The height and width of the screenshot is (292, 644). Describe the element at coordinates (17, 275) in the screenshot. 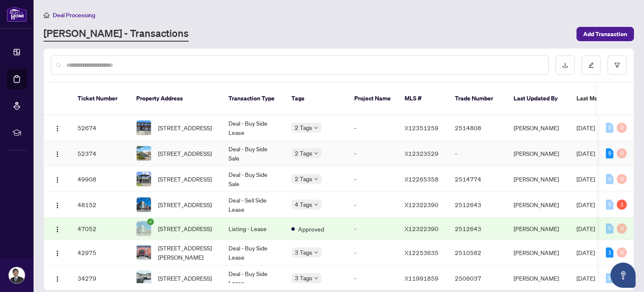

I see `img: Profile Icon` at that location.